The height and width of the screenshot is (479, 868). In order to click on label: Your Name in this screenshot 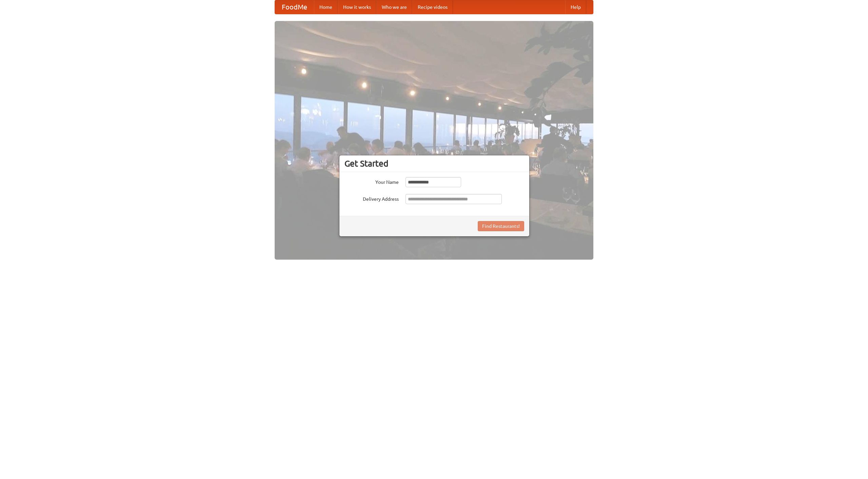, I will do `click(372, 181)`.